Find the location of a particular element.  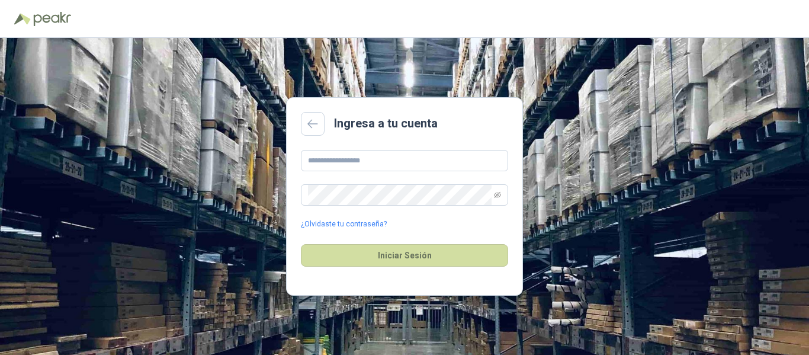

span: eye-invisible is located at coordinates (497, 195).